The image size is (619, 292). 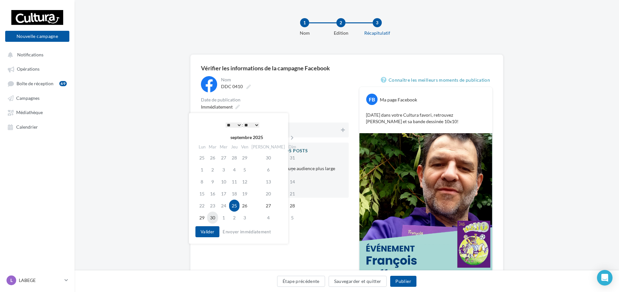 I want to click on td: 18, so click(x=234, y=193).